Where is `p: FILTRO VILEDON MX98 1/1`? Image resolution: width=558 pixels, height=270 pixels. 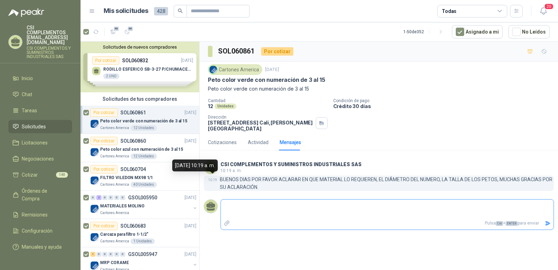 p: FILTRO VILEDON MX98 1/1 is located at coordinates (126, 178).